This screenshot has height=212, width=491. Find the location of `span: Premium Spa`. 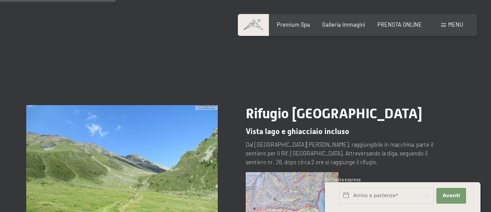

span: Premium Spa is located at coordinates (293, 24).